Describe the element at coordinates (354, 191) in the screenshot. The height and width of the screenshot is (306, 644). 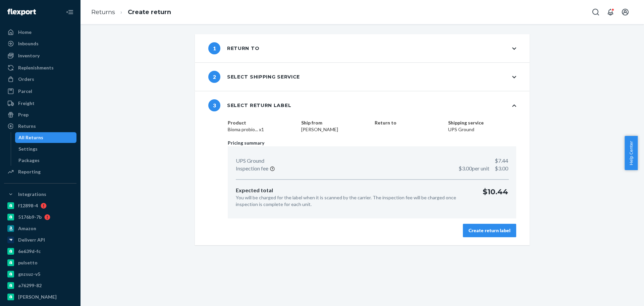
I see `p: Expected total` at that location.